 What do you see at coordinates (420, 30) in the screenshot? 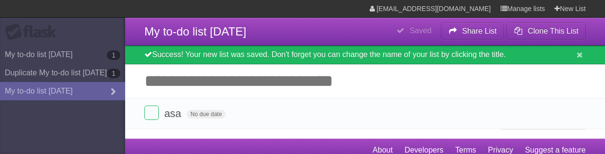
I see `b: Saved` at bounding box center [420, 30].